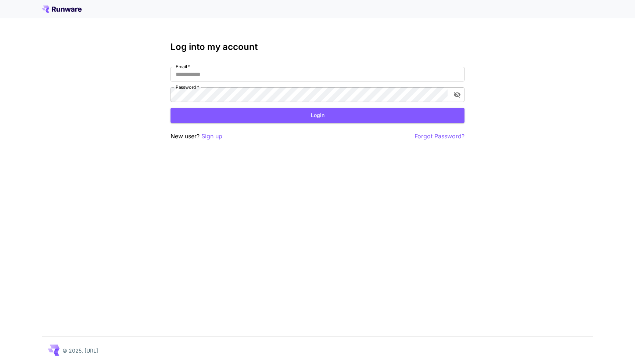 The height and width of the screenshot is (364, 635). What do you see at coordinates (183, 67) in the screenshot?
I see `label: Email` at bounding box center [183, 67].